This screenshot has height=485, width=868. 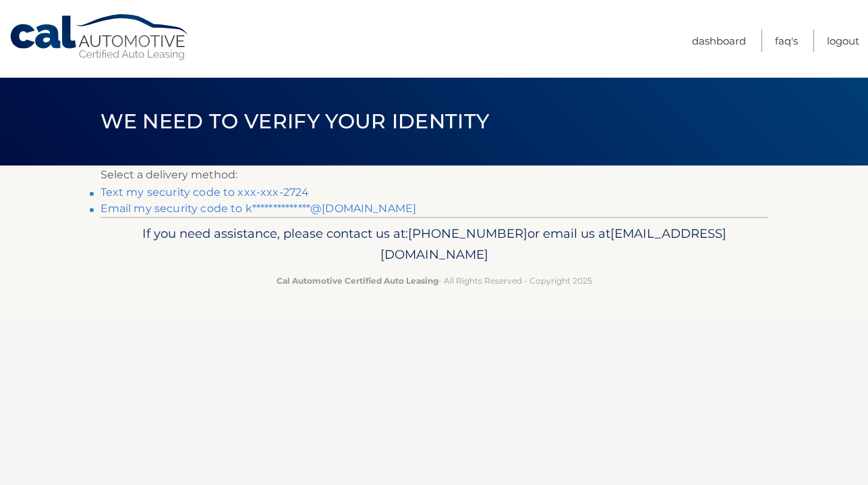 I want to click on a: Text my security code to xxx-xxx-2724, so click(x=205, y=192).